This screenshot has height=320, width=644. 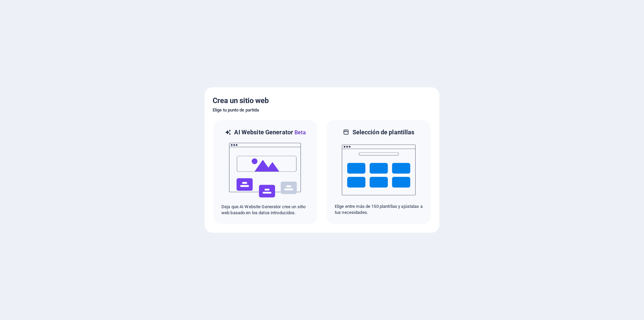 I want to click on p: Deja que AI Website Generator cree un sitio web basado en los datos introducidos., so click(x=265, y=210).